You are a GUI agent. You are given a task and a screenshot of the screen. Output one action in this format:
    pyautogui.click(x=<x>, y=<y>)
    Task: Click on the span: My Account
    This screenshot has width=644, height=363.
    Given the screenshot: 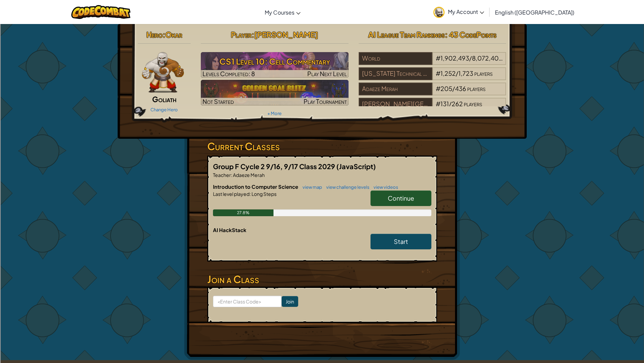 What is the action you would take?
    pyautogui.click(x=466, y=12)
    